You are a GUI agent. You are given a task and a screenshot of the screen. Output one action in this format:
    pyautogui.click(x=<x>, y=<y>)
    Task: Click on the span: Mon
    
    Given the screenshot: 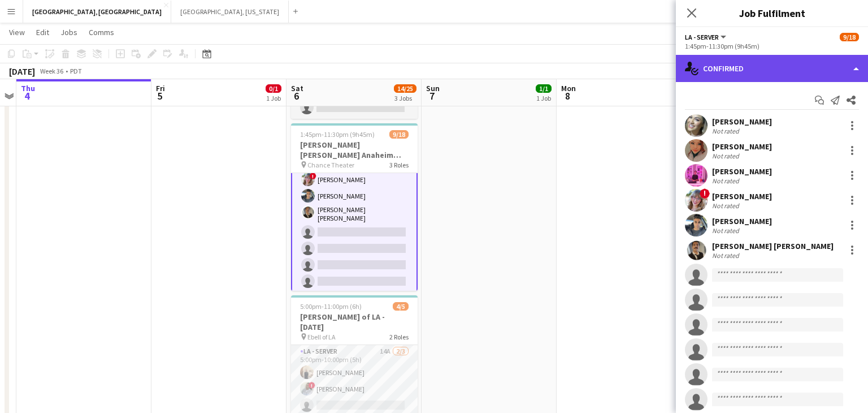 What is the action you would take?
    pyautogui.click(x=569, y=88)
    